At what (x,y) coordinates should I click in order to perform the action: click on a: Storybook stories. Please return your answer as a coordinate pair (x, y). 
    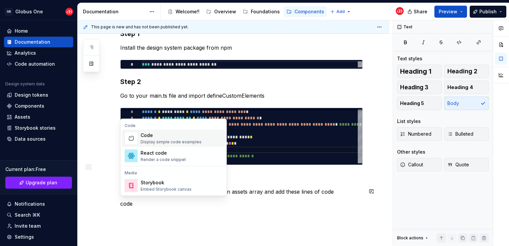
    Looking at the image, I should click on (39, 128).